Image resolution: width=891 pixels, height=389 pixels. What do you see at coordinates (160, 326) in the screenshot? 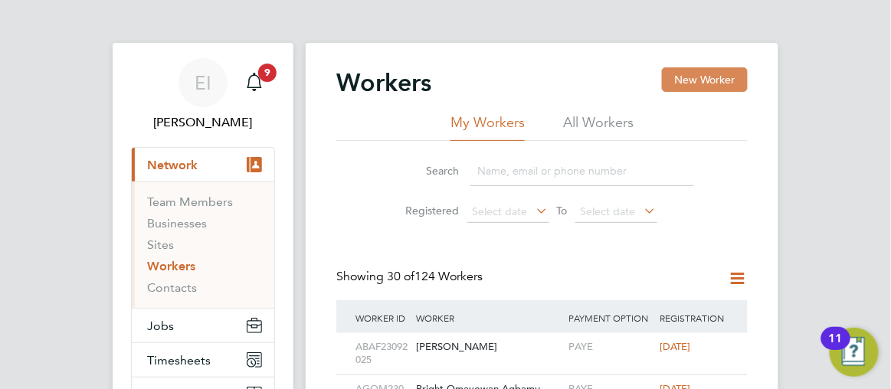
I see `span: Jobs` at bounding box center [160, 326].